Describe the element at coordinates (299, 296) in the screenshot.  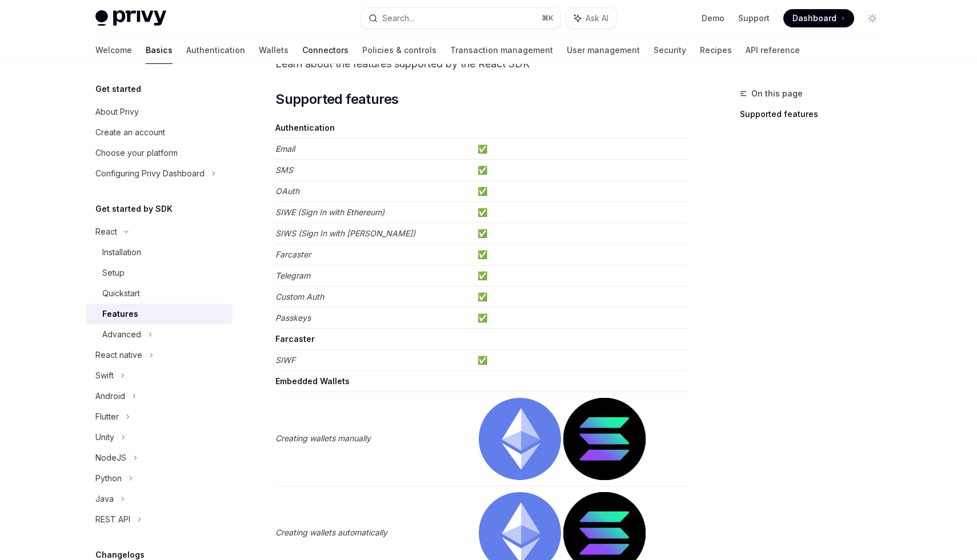
I see `em: Custom Auth` at that location.